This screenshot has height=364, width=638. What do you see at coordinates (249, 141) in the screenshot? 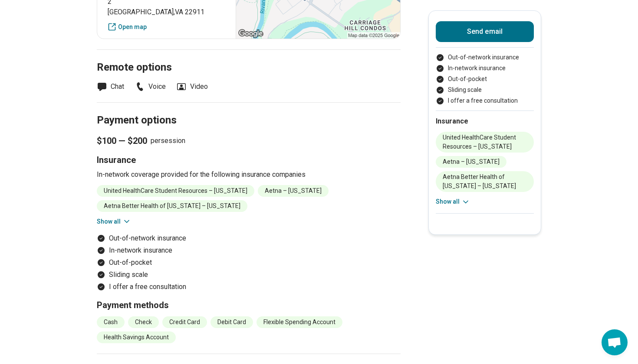
I see `p: per session` at bounding box center [249, 141].